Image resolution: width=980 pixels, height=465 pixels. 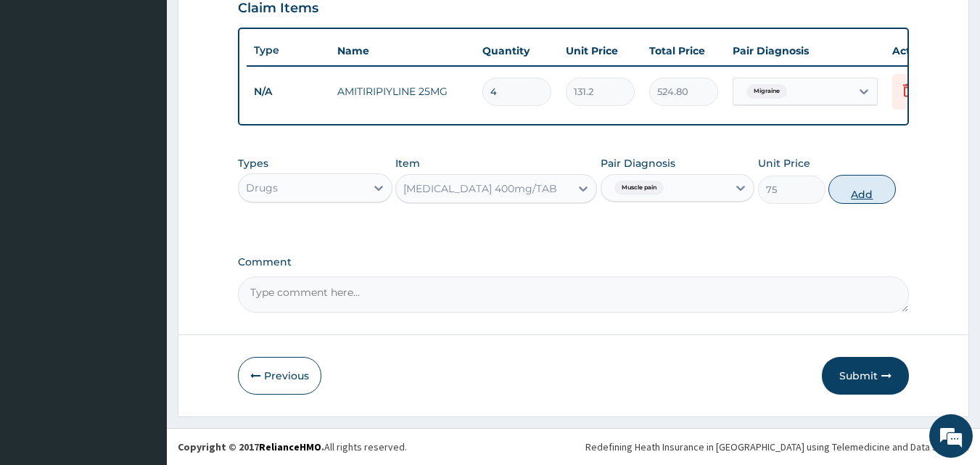 What do you see at coordinates (784, 163) in the screenshot?
I see `label: Unit Price` at bounding box center [784, 163].